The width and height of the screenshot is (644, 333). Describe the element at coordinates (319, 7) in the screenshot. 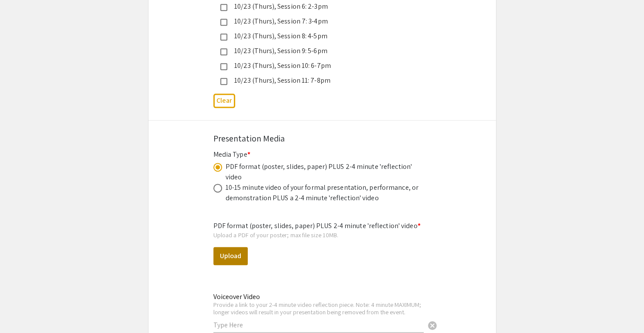

I see `div: 10/23 (Thurs), Session 6: 2-3pm` at that location.